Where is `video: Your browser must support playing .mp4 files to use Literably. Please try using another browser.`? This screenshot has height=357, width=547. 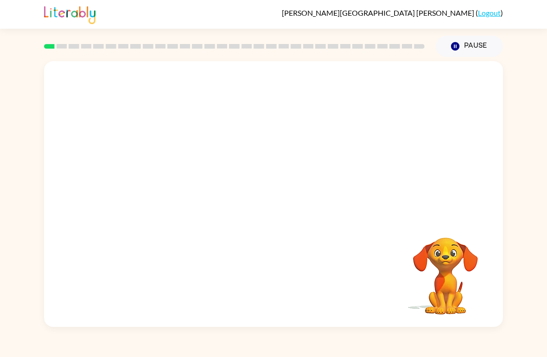
video: Your browser must support playing .mp4 files to use Literably. Please try using another browser. is located at coordinates (445, 270).